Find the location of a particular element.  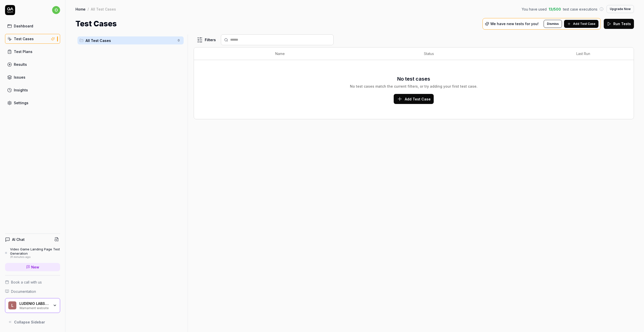

div: Test Plans is located at coordinates (23, 52).